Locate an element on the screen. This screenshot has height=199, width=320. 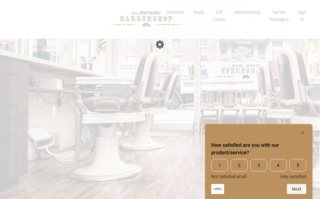
h2: How satisfied are you with our product/service? Select an option from 1 to 5, with 1 being Not sa... is located at coordinates (259, 149).